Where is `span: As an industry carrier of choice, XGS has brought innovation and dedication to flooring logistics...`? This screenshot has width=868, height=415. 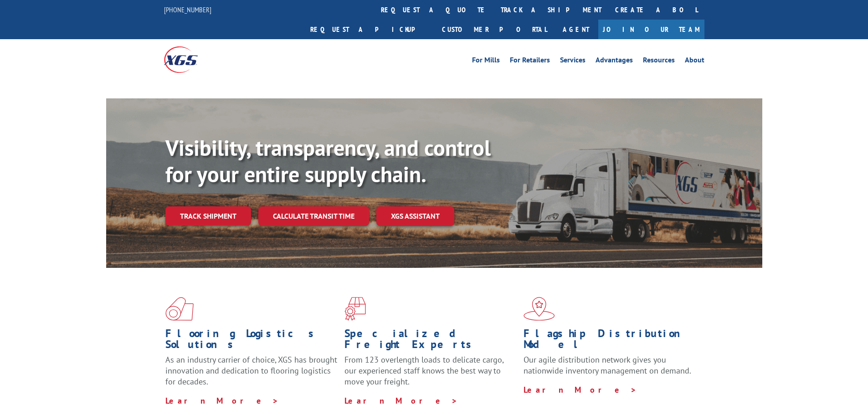 span: As an industry carrier of choice, XGS has brought innovation and dedication to flooring logistics... is located at coordinates (251, 371).